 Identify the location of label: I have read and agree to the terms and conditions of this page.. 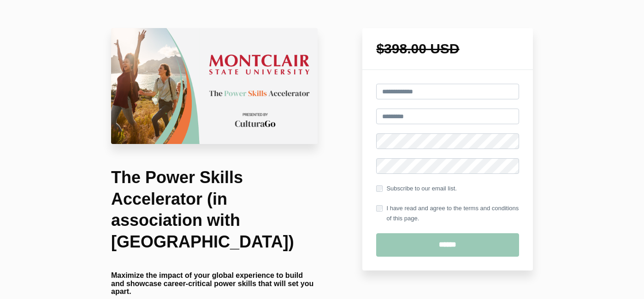
(447, 214).